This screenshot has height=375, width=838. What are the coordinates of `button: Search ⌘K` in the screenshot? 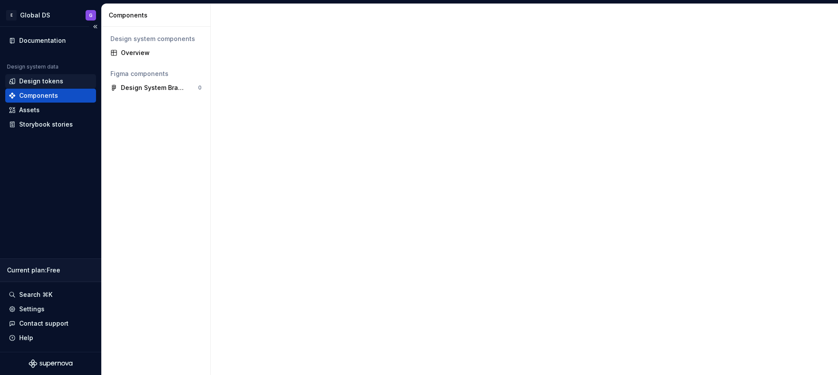 It's located at (51, 295).